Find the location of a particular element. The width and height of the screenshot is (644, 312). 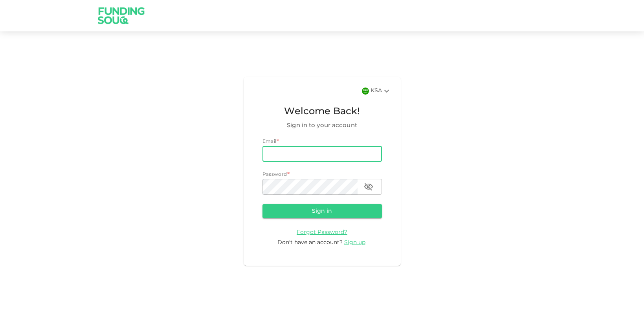

span: Don't have an account? is located at coordinates (310, 243).